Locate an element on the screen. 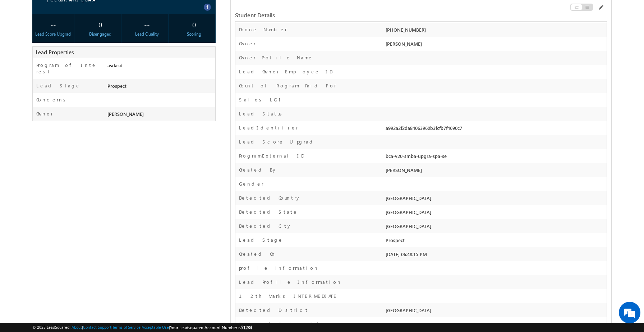 Image resolution: width=644 pixels, height=332 pixels. span: 51284 is located at coordinates (246, 327).